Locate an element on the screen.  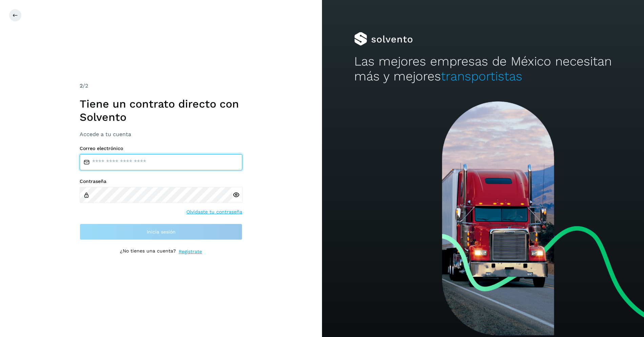
h1: Tiene un contrato directo con Solvento is located at coordinates (161, 110).